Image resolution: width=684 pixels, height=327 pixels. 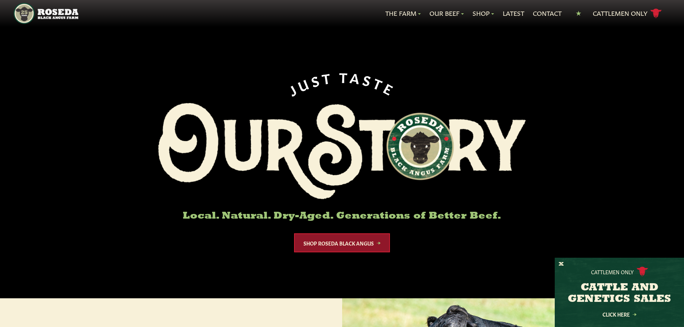 I want to click on p: Cattlemen Only, so click(x=613, y=272).